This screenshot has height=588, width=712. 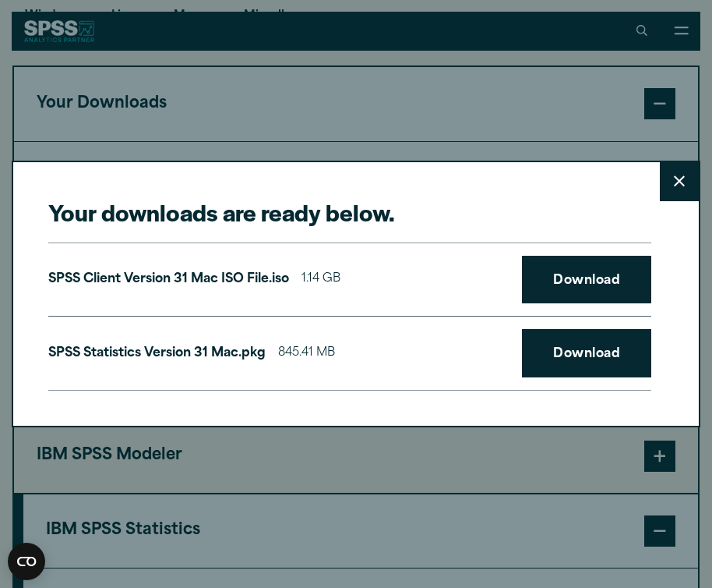 What do you see at coordinates (27, 561) in the screenshot?
I see `svg: CookieBot Widget Icon` at bounding box center [27, 561].